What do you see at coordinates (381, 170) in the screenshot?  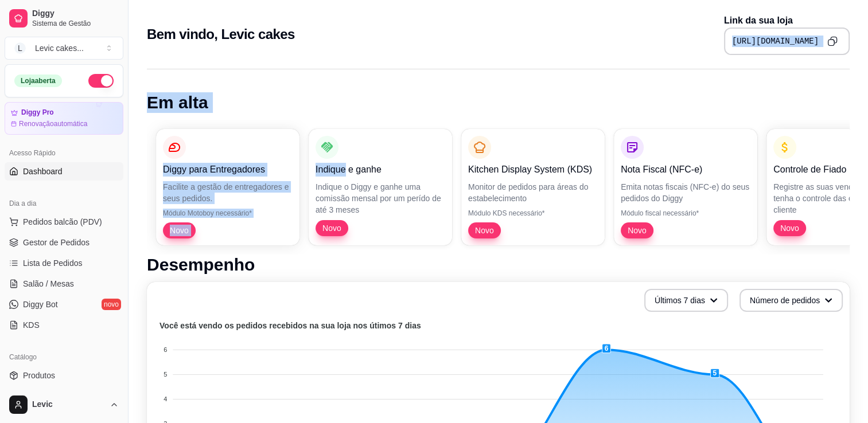 I see `p: Indique e ganhe` at bounding box center [381, 170].